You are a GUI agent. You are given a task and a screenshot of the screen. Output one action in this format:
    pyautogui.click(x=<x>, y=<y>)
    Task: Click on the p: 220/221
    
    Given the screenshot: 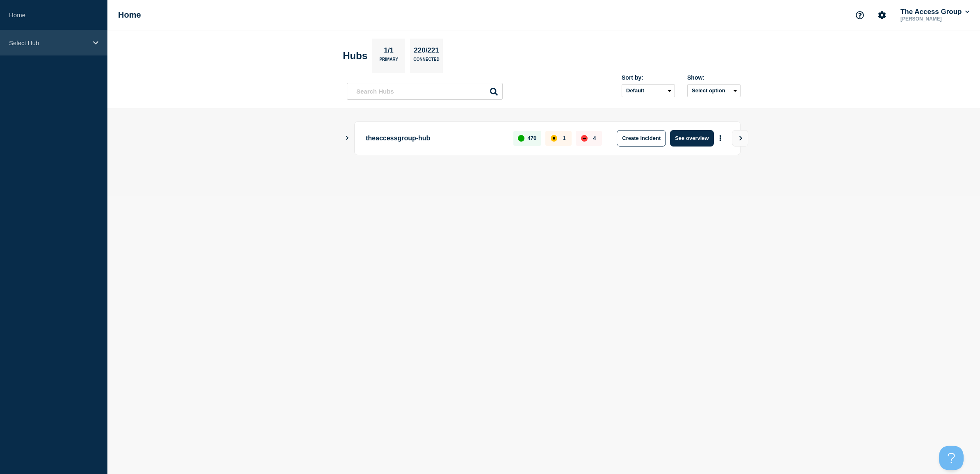 What is the action you would take?
    pyautogui.click(x=426, y=52)
    